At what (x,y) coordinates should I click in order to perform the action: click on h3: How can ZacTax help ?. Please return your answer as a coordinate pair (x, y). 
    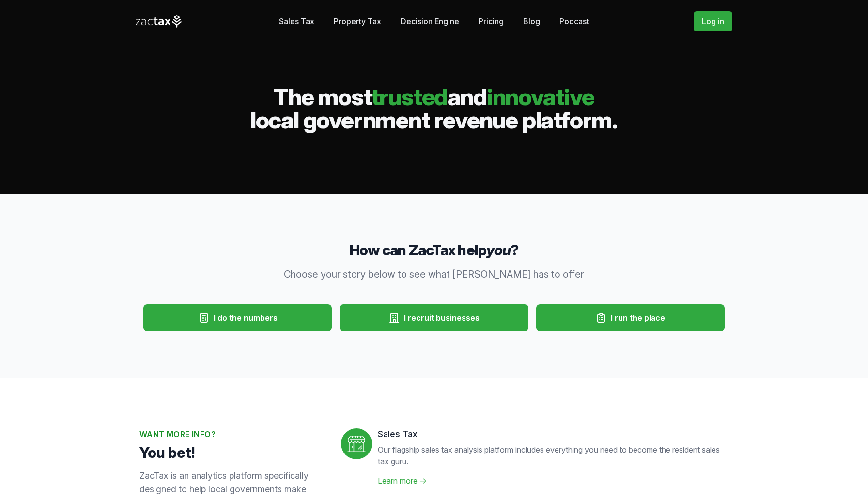
    Looking at the image, I should click on (434, 250).